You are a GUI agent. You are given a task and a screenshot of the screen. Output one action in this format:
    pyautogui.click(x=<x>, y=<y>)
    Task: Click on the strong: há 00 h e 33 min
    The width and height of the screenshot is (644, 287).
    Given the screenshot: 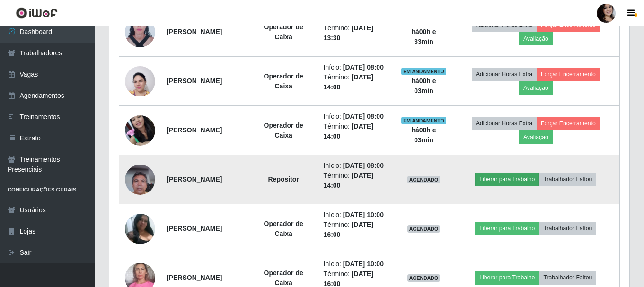 What is the action you would take?
    pyautogui.click(x=423, y=36)
    